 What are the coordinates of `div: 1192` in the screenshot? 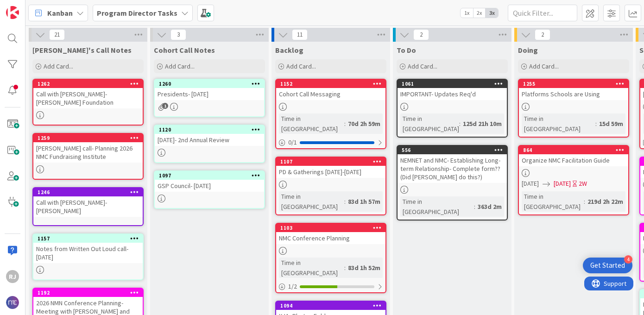 It's located at (90, 293).